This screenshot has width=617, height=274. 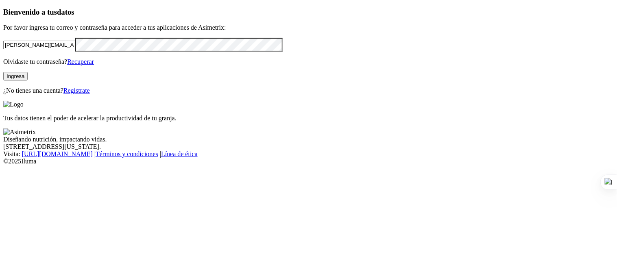 What do you see at coordinates (20, 132) in the screenshot?
I see `img: Asimetrix` at bounding box center [20, 132].